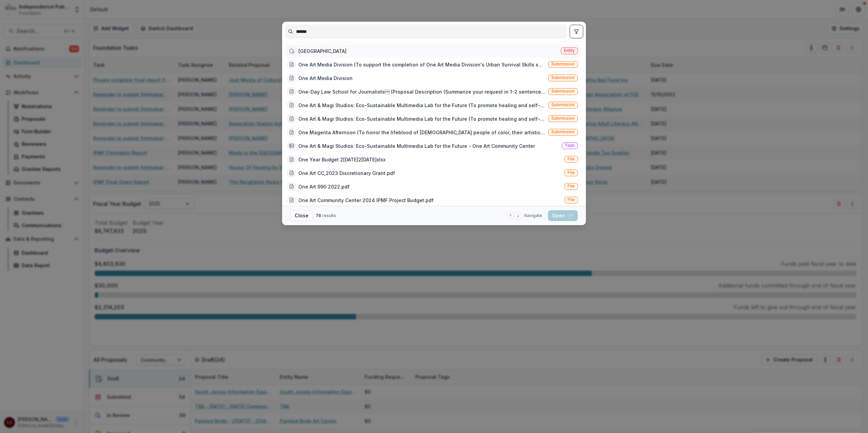 The width and height of the screenshot is (868, 433). I want to click on div: One Art 990 2022.pdf, so click(324, 186).